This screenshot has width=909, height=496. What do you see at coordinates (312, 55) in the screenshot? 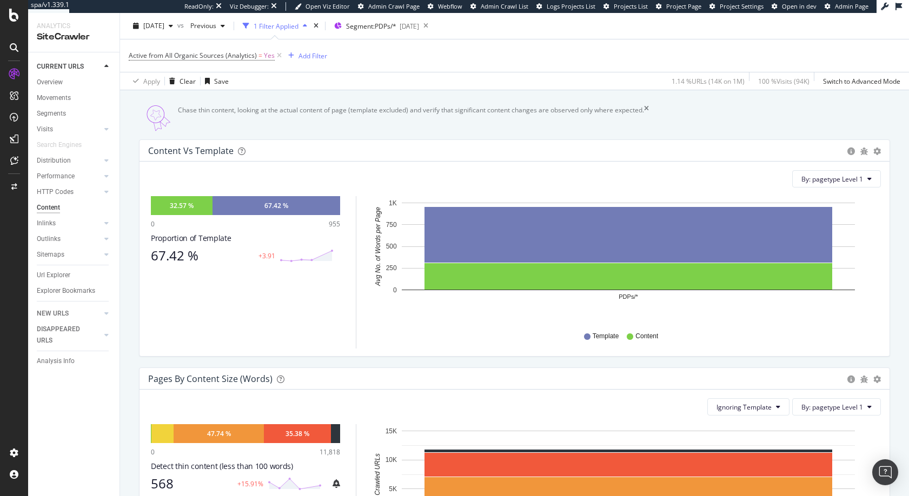
I see `div: Add Filter` at bounding box center [312, 55].